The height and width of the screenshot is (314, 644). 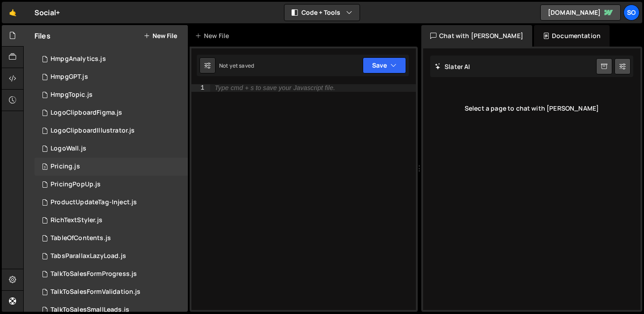 I want to click on div: Not yet saved, so click(x=237, y=65).